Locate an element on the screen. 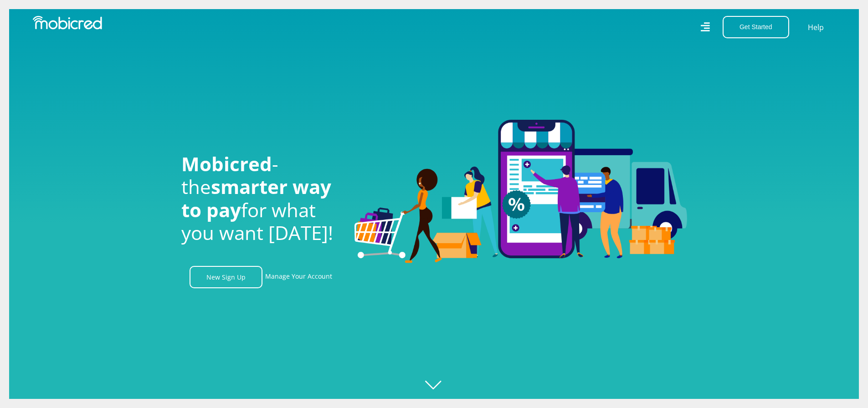  button: Get Started is located at coordinates (756, 27).